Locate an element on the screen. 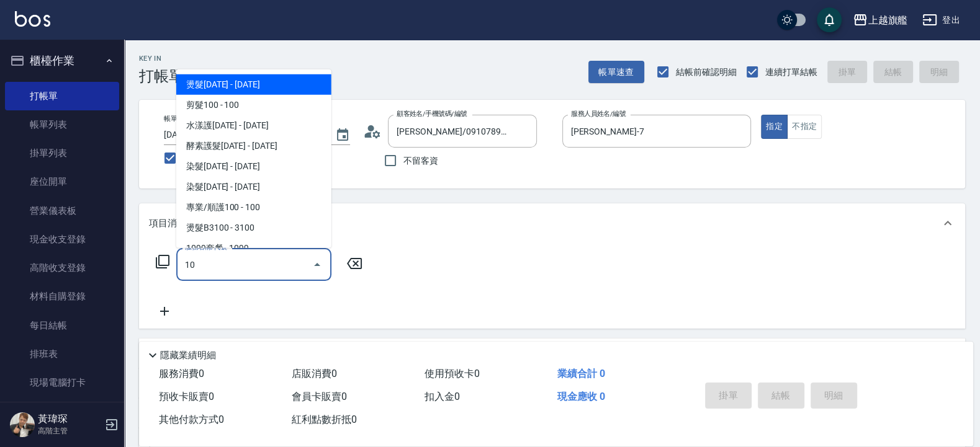 The height and width of the screenshot is (447, 980). a: 每日結帳 is located at coordinates (62, 325).